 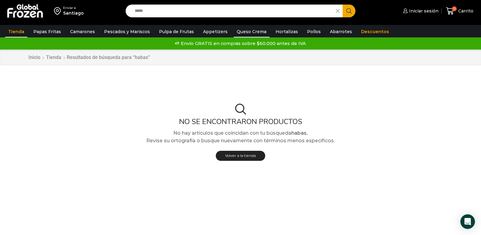 I want to click on span: 0, so click(x=455, y=9).